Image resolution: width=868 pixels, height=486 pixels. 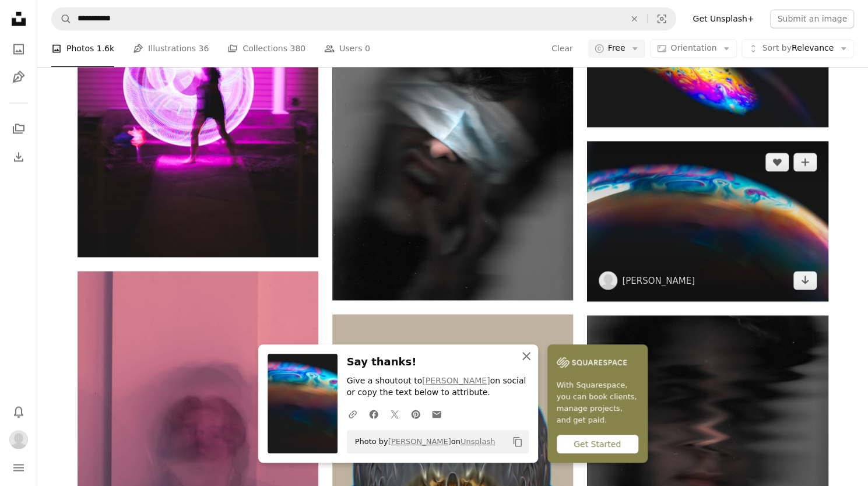 I want to click on a: a blurry photo of a person with a blindfold, so click(x=452, y=139).